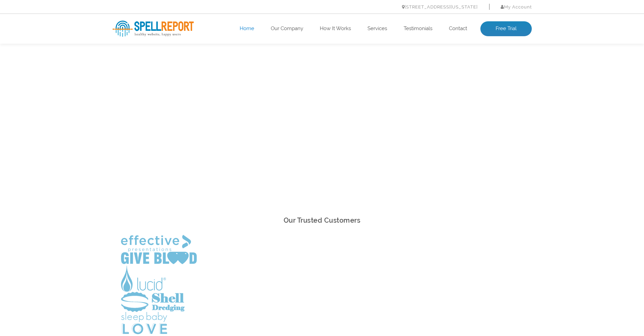 Image resolution: width=644 pixels, height=336 pixels. Describe the element at coordinates (143, 278) in the screenshot. I see `img: Lucid` at that location.